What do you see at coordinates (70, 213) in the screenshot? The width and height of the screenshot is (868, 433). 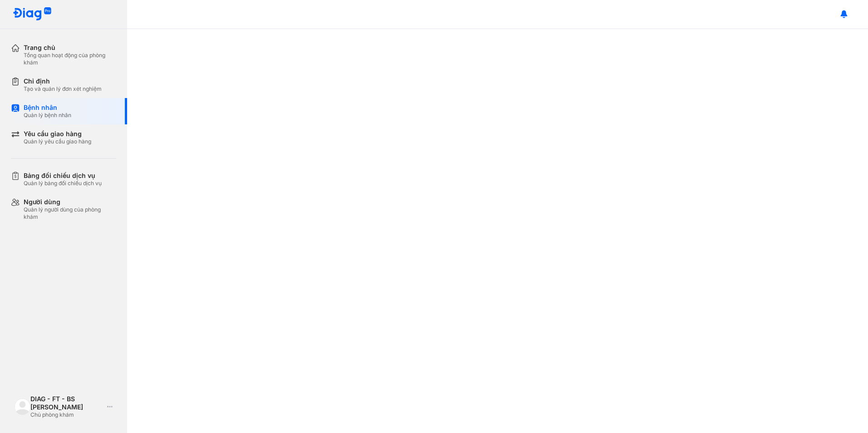 I see `div: Quản lý người dùng của phòng khám` at bounding box center [70, 213].